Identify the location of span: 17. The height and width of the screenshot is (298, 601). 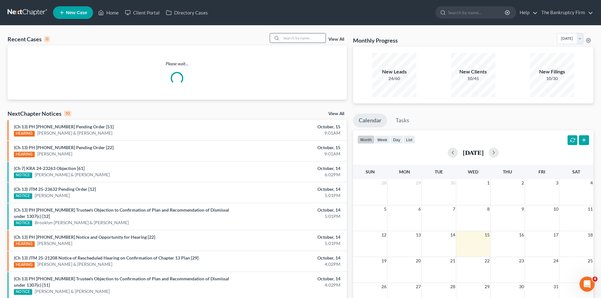
(556, 235).